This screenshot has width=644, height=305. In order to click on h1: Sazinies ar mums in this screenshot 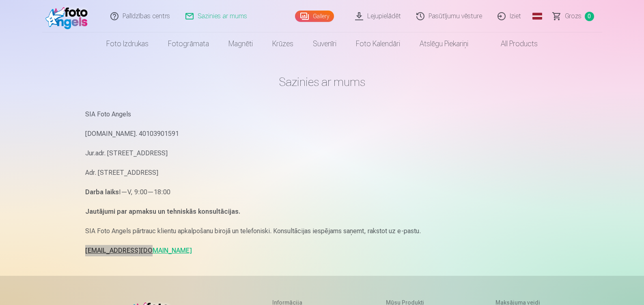, I will do `click(322, 82)`.